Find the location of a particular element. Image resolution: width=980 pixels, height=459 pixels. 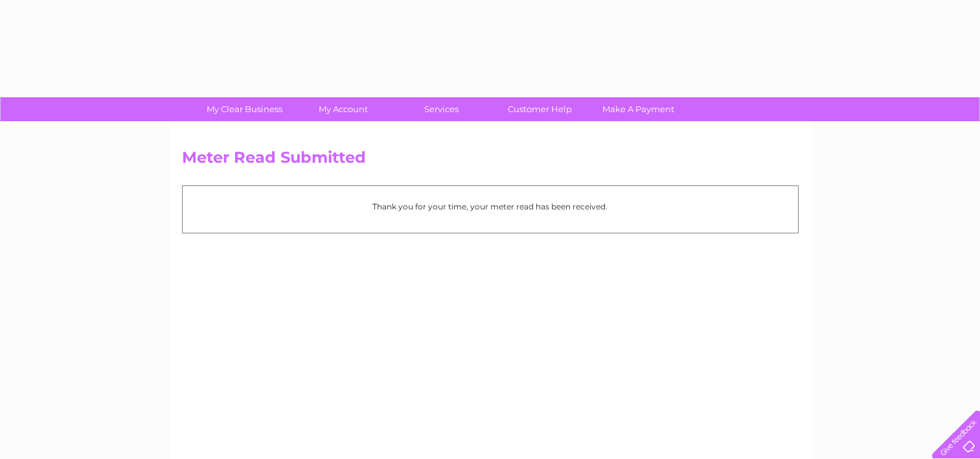

a: Make A Payment is located at coordinates (638, 109).